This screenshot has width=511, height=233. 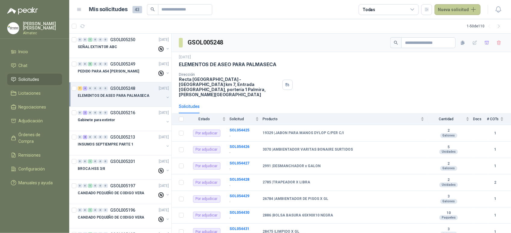 I want to click on a: SOL054429, so click(x=239, y=196).